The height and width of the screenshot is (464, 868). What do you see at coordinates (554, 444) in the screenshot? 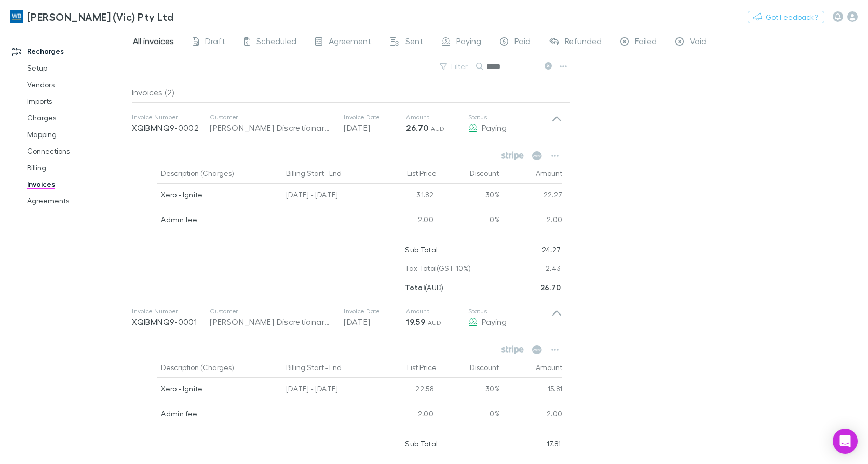
I see `p: 17.81` at bounding box center [554, 444].